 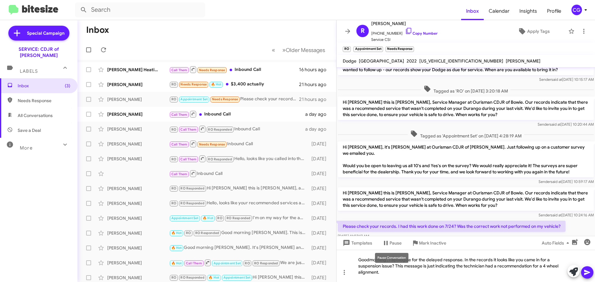 What do you see at coordinates (404, 40) in the screenshot?
I see `span: Service CSI` at bounding box center [404, 40].